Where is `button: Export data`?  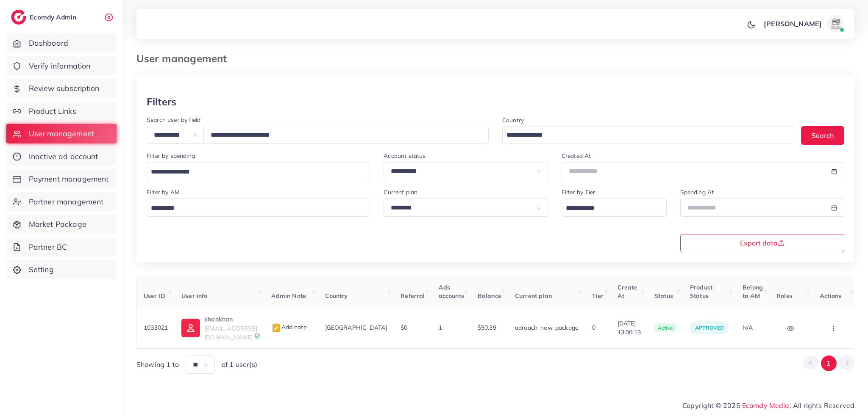 button: Export data is located at coordinates (762, 243).